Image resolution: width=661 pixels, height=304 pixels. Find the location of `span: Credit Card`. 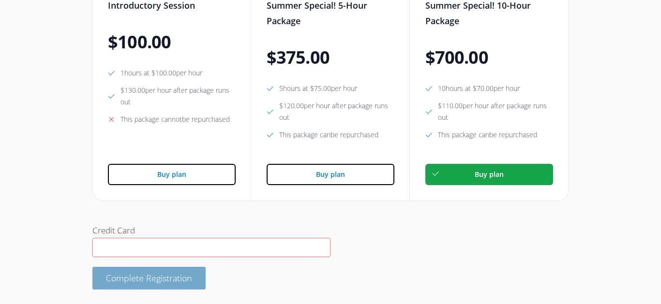

span: Credit Card is located at coordinates (114, 230).